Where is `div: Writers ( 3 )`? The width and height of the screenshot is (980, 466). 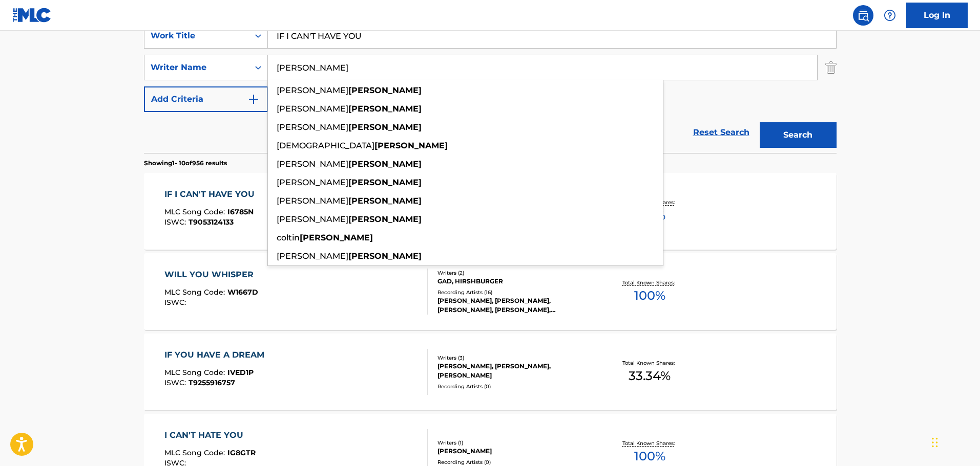
div: Writers ( 3 ) is located at coordinates (514, 358).